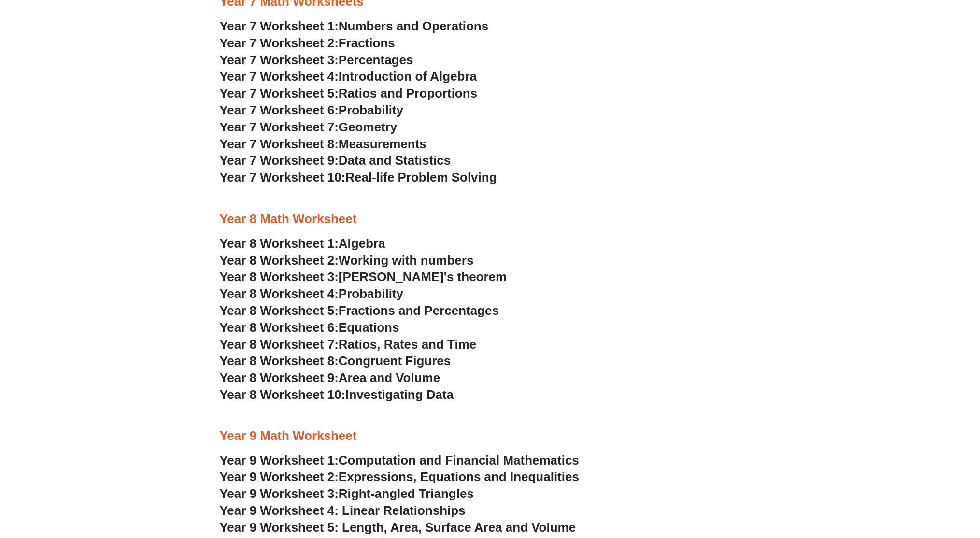  What do you see at coordinates (358, 178) in the screenshot?
I see `a: Year 7 Worksheet 10:Real-life Problem Solving` at bounding box center [358, 178].